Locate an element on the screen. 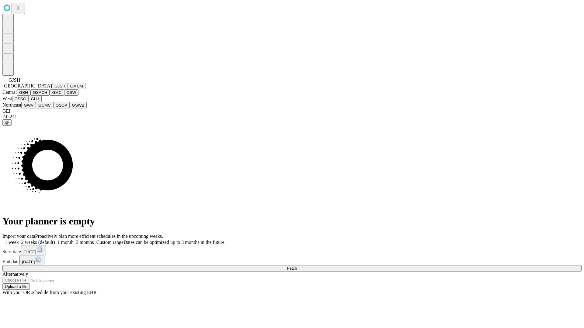 This screenshot has height=328, width=584. button: GJSH is located at coordinates (60, 86).